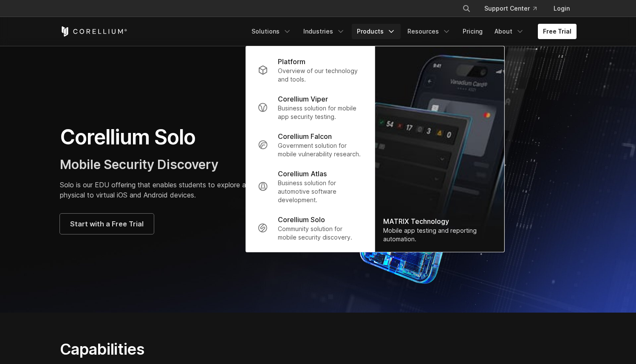  Describe the element at coordinates (376, 31) in the screenshot. I see `a: Products` at that location.